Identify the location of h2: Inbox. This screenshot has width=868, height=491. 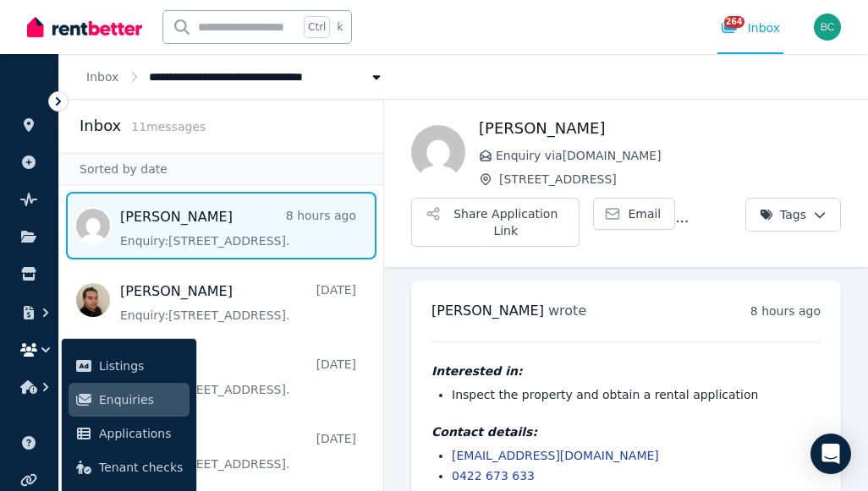
(100, 126).